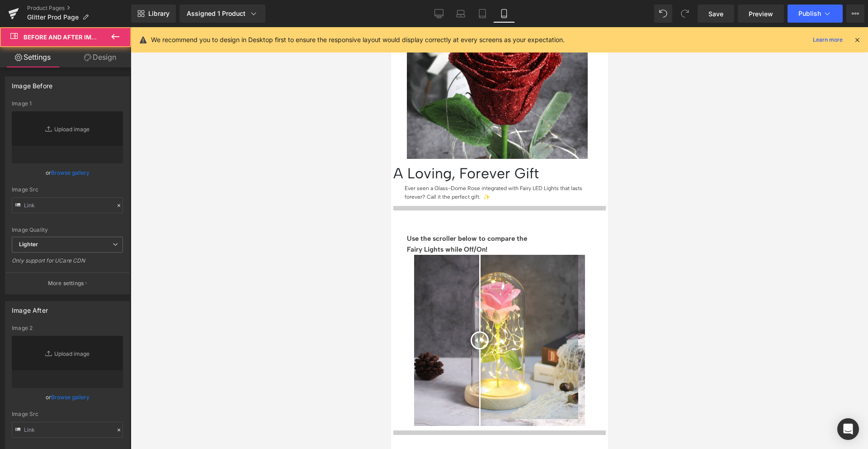  I want to click on span: Glitter Prod Page, so click(53, 17).